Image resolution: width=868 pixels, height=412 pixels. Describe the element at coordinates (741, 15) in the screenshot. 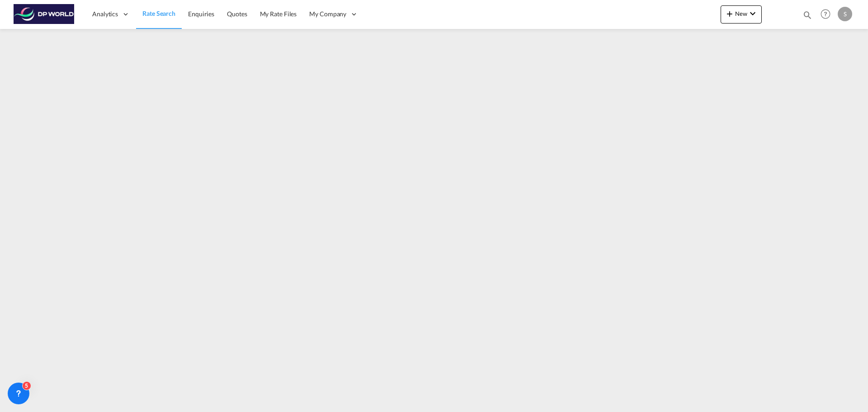

I see `button: icon-plus 400-fgNewicon-chevron-down` at that location.